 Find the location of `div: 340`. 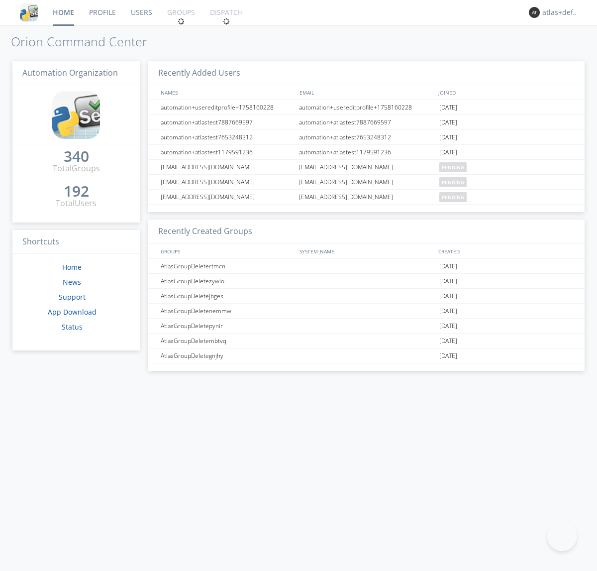

div: 340 is located at coordinates (76, 156).